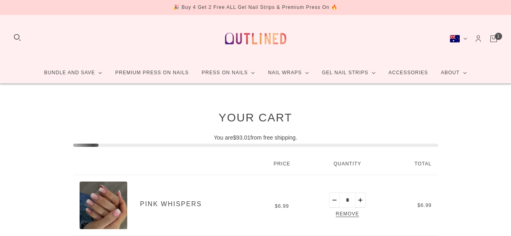 Image resolution: width=511 pixels, height=236 pixels. I want to click on button: Minus, so click(334, 200).